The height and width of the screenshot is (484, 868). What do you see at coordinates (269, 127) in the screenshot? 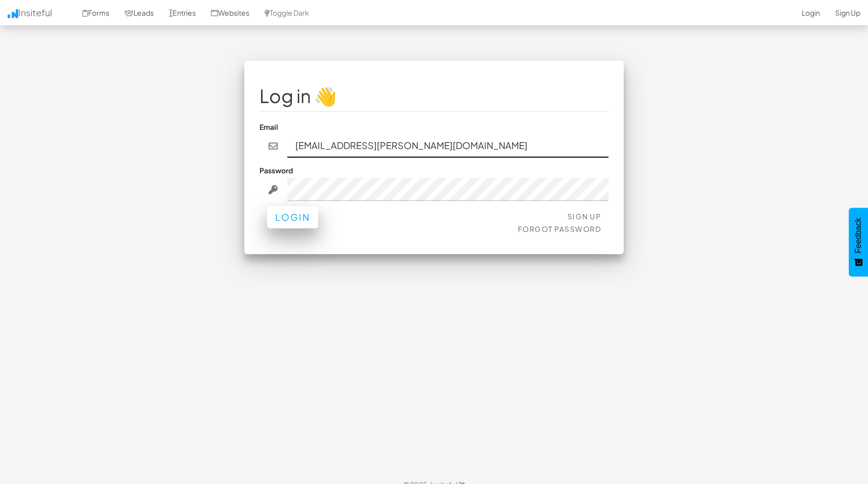
I see `label: Email` at bounding box center [269, 127].